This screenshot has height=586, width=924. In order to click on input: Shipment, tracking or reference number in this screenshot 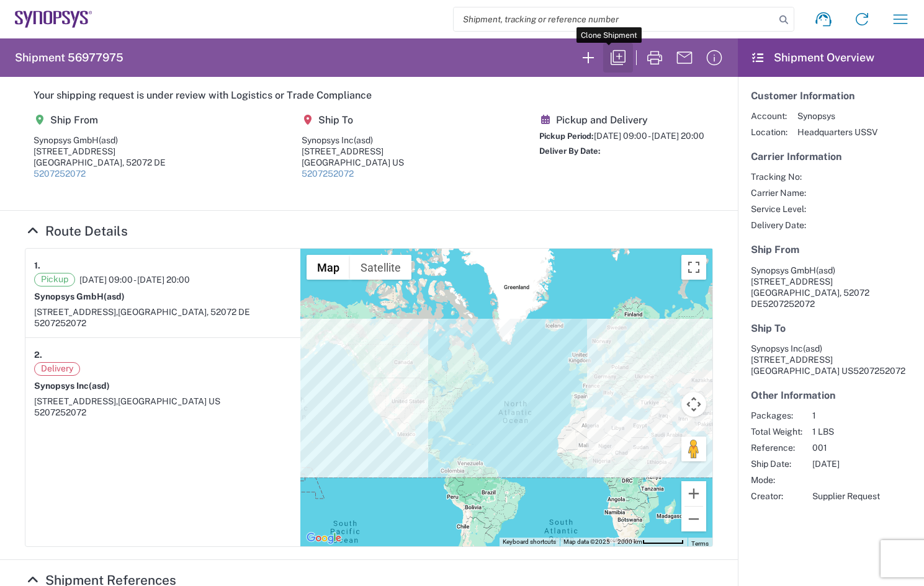, I will do `click(615, 19)`.